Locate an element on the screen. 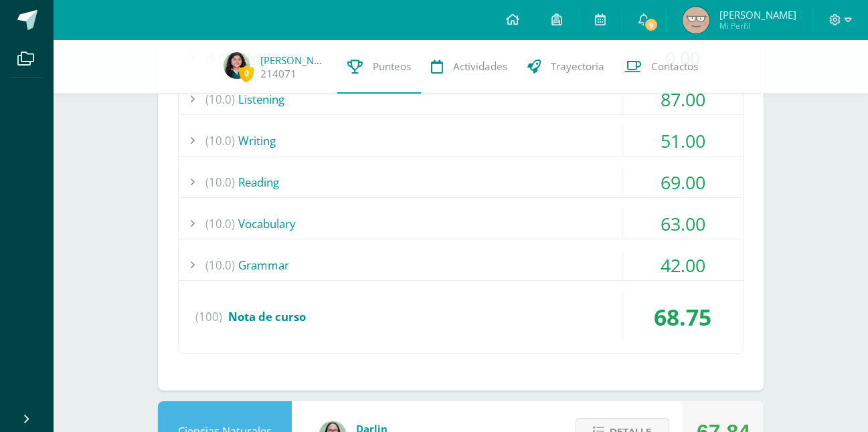 The height and width of the screenshot is (432, 868). a: Punteos is located at coordinates (379, 67).